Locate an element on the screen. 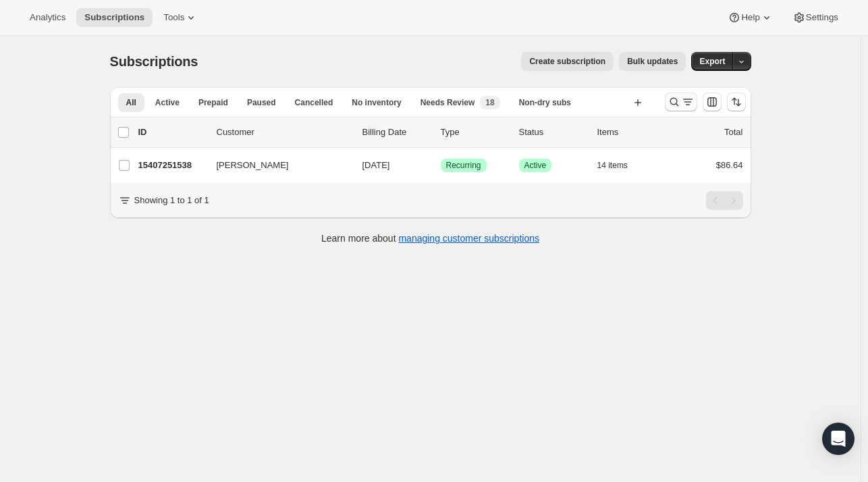 The height and width of the screenshot is (482, 868). span: Export is located at coordinates (713, 61).